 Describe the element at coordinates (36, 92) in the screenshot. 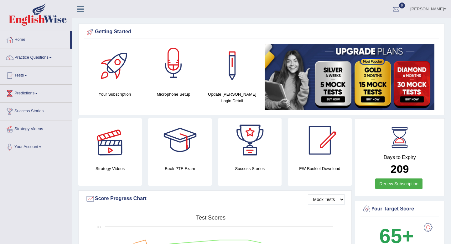

I see `a: Predictions` at that location.